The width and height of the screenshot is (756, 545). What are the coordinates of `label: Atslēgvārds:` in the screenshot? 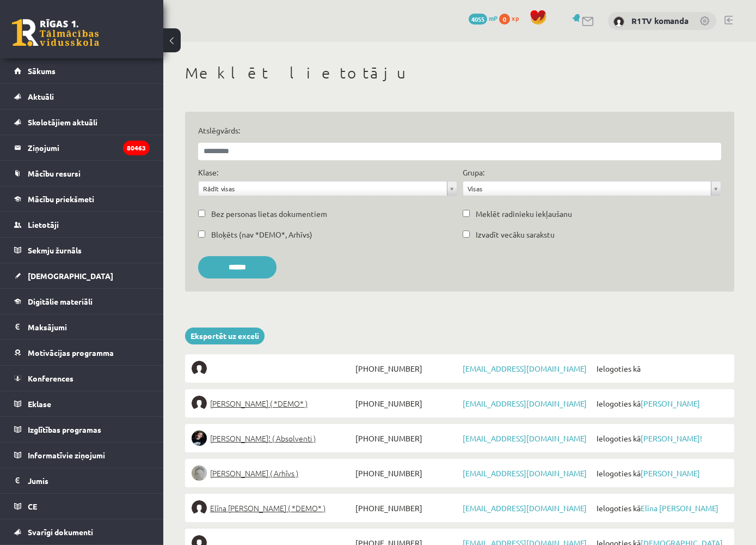 It's located at (459, 130).